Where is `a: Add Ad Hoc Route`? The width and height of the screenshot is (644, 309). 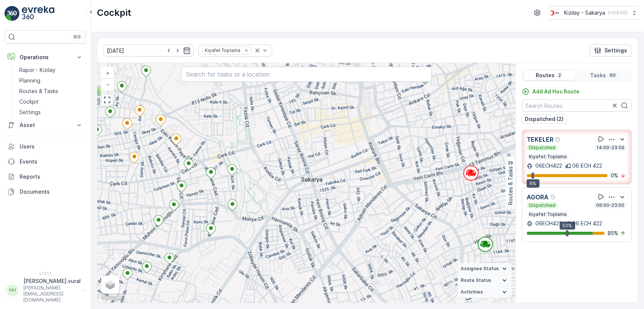
a: Add Ad Hoc Route is located at coordinates (551, 92).